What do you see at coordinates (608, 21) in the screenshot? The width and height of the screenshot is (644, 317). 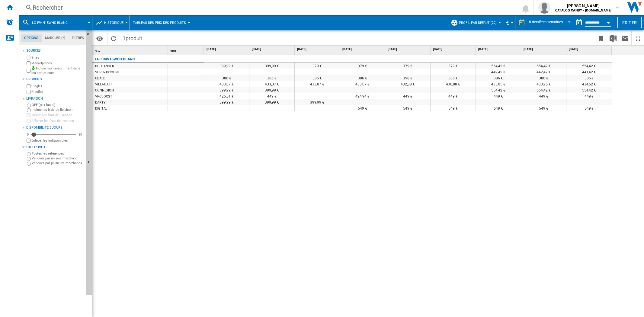 I see `button: Open calendar` at bounding box center [608, 21].